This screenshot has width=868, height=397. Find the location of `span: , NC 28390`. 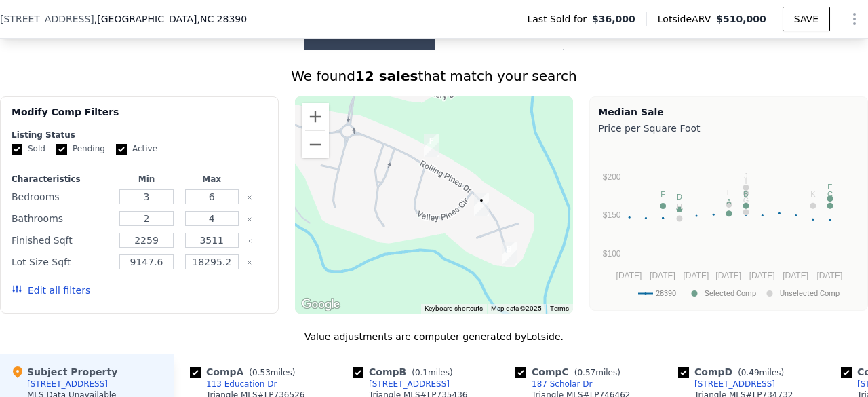

span: , NC 28390 is located at coordinates (222, 19).